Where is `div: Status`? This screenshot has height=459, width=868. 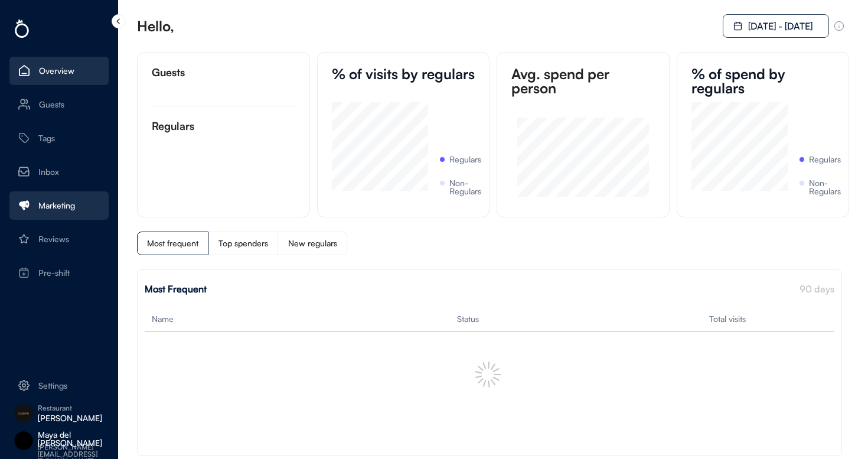
div: Status is located at coordinates (522, 319).